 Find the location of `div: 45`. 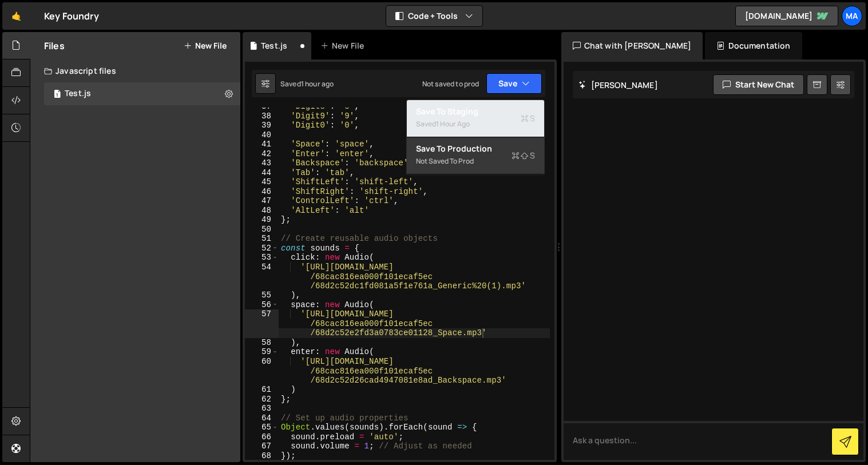

div: 45 is located at coordinates (262, 182).